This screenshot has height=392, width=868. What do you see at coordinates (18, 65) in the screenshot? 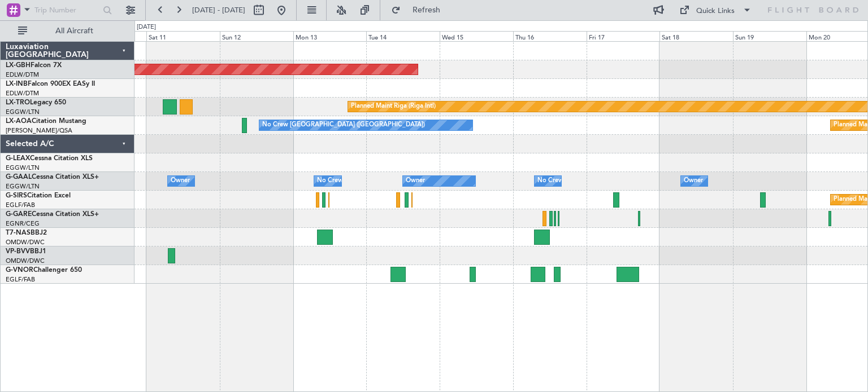
I see `span: LX-GBH` at bounding box center [18, 65].